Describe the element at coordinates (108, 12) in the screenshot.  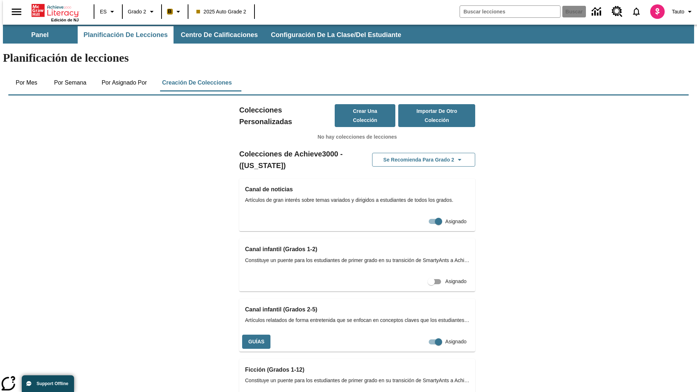
I see `button: Lenguaje: ES, Selecciona un idioma` at that location.